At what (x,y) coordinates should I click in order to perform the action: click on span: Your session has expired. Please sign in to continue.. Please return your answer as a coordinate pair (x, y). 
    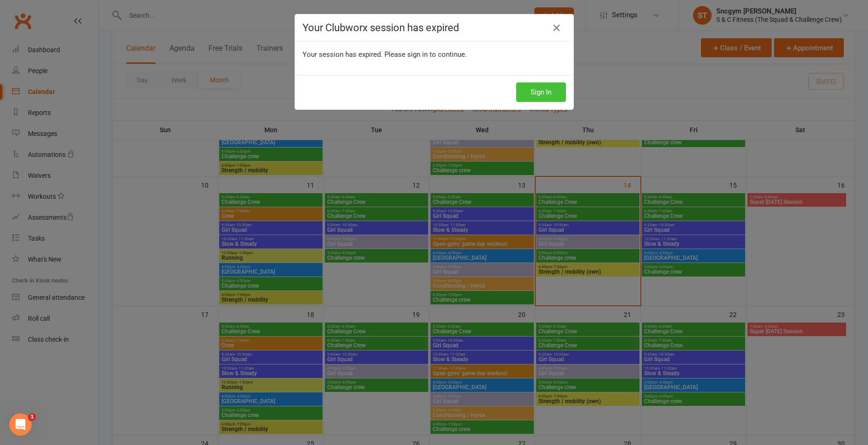
    Looking at the image, I should click on (385, 54).